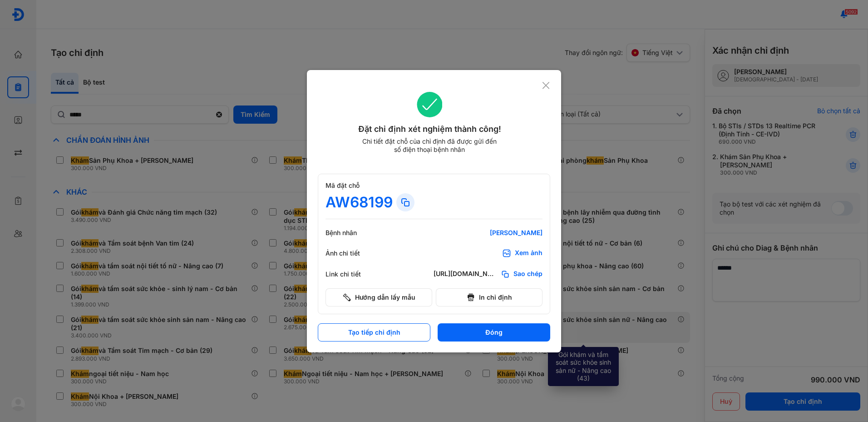  What do you see at coordinates (430, 146) in the screenshot?
I see `div: Chi tiết đặt chỗ của chỉ định đã được gửi đến số điện thoại bệnh nhân` at bounding box center [430, 146].